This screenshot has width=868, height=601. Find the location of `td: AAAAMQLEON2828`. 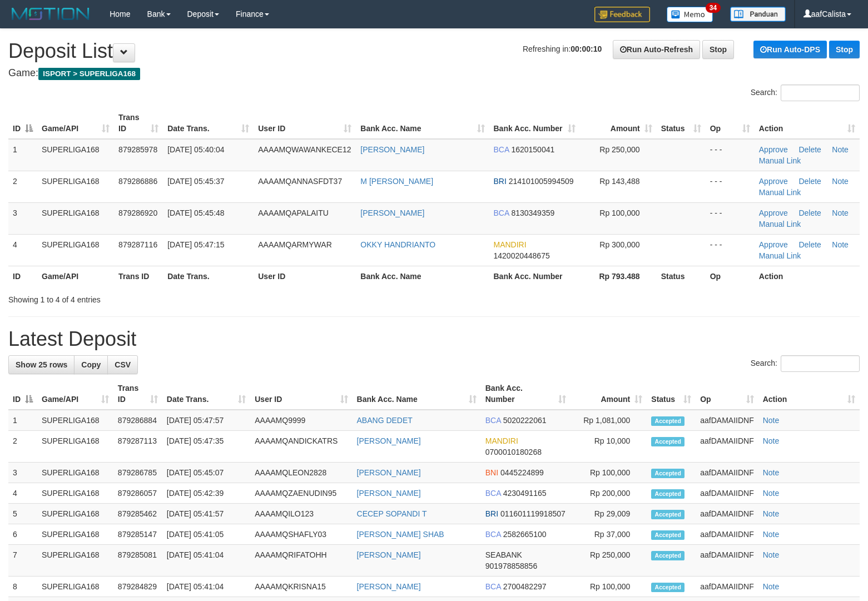

td: AAAAMQLEON2828 is located at coordinates (301, 473).